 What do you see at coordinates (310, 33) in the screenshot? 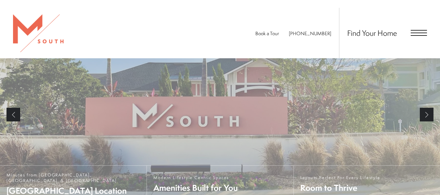
I see `a: Call Us at 813-570-8014` at bounding box center [310, 33].